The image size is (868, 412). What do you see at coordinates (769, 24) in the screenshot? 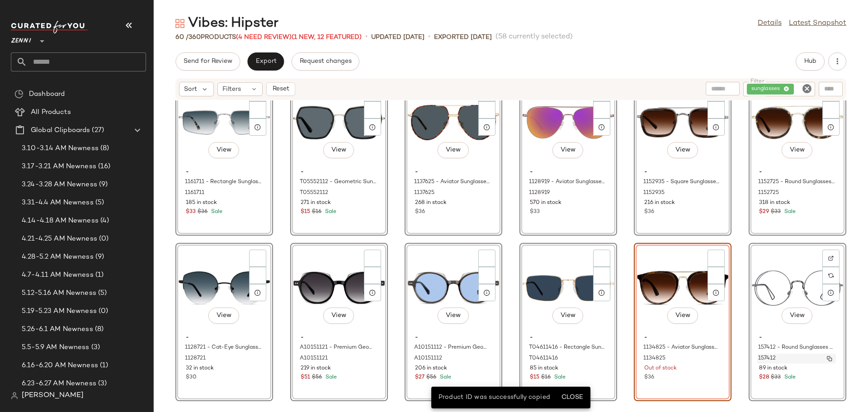
I see `a: Details` at bounding box center [769, 24].